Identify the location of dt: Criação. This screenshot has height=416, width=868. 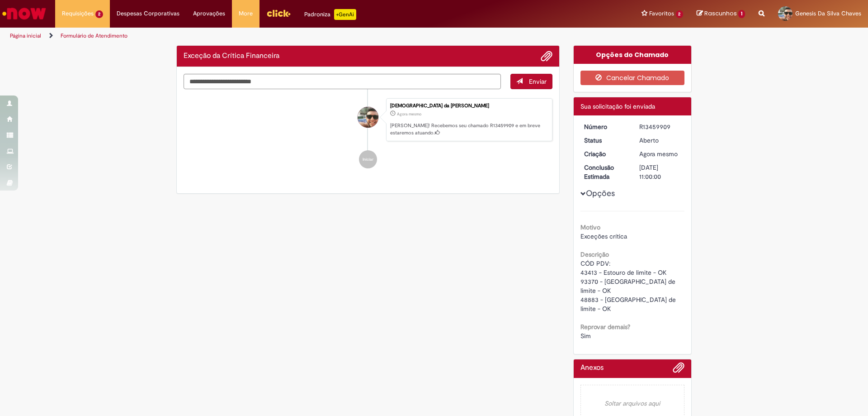
(605, 153).